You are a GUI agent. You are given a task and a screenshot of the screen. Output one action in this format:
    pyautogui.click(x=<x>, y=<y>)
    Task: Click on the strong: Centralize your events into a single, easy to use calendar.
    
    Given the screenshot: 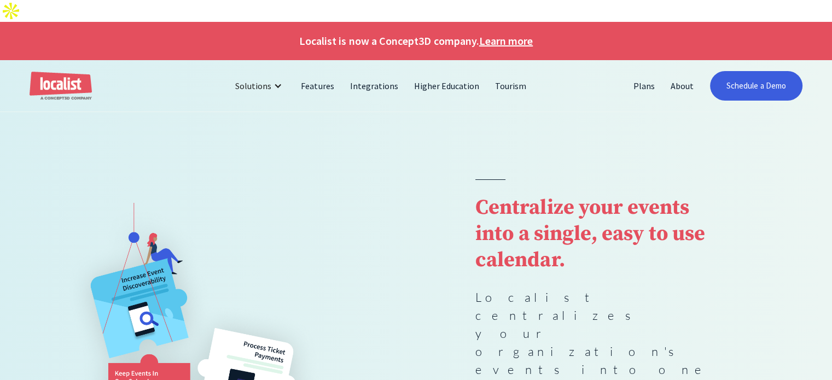 What is the action you would take?
    pyautogui.click(x=590, y=234)
    